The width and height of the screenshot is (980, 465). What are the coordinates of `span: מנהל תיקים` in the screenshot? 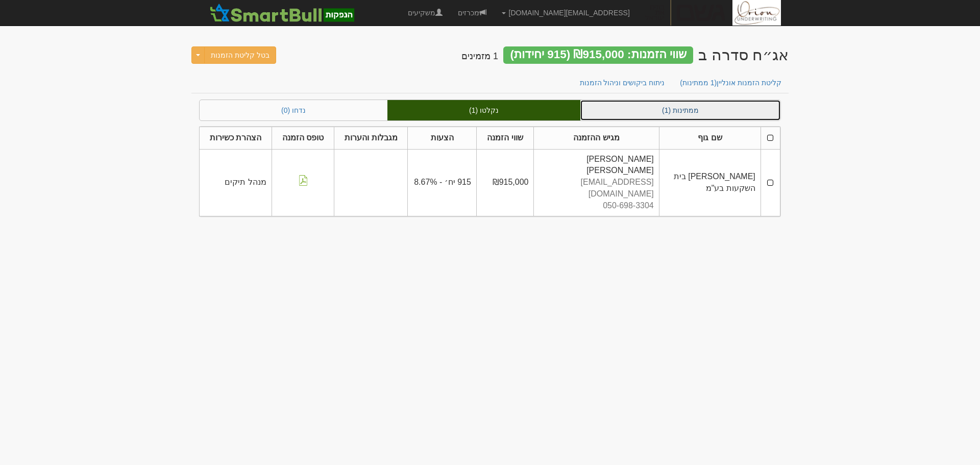 It's located at (245, 182).